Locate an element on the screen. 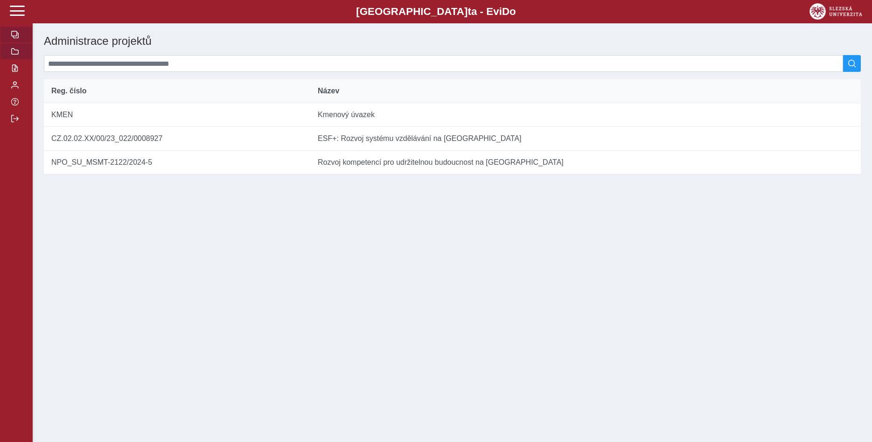  td: Kmenový úvazek is located at coordinates (586, 115).